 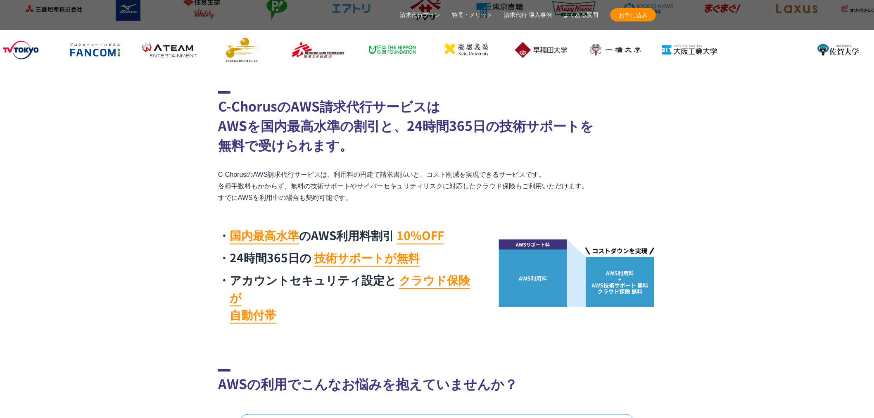 What do you see at coordinates (689, 50) in the screenshot?
I see `img: 大阪工業大学` at bounding box center [689, 50].